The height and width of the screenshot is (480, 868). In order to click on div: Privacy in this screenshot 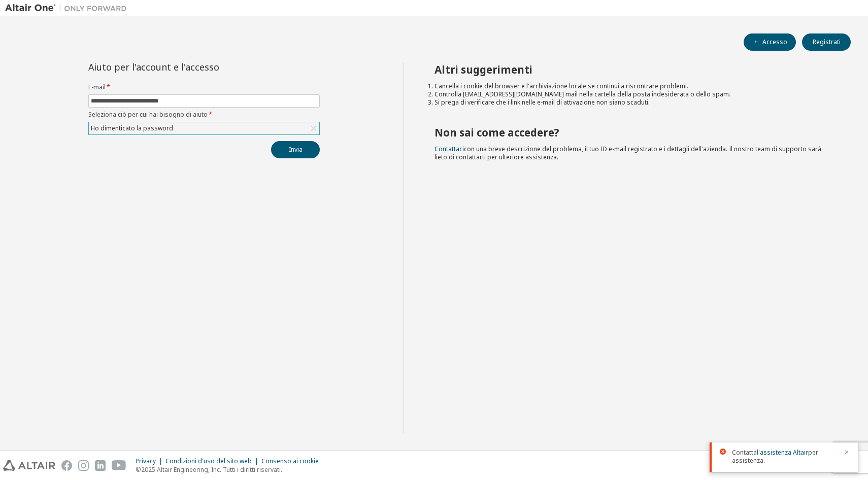, I will do `click(150, 462)`.